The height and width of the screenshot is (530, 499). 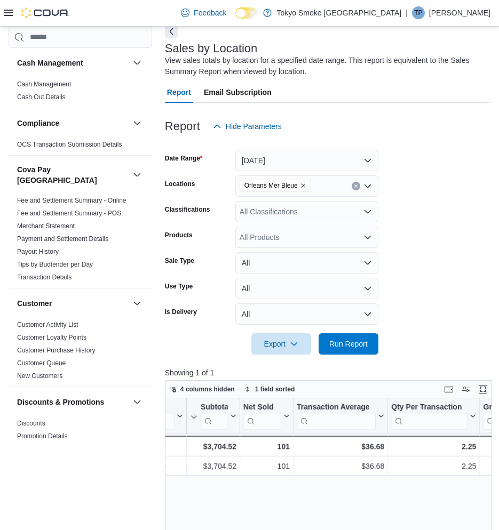 What do you see at coordinates (179, 286) in the screenshot?
I see `label: Use Type` at bounding box center [179, 286].